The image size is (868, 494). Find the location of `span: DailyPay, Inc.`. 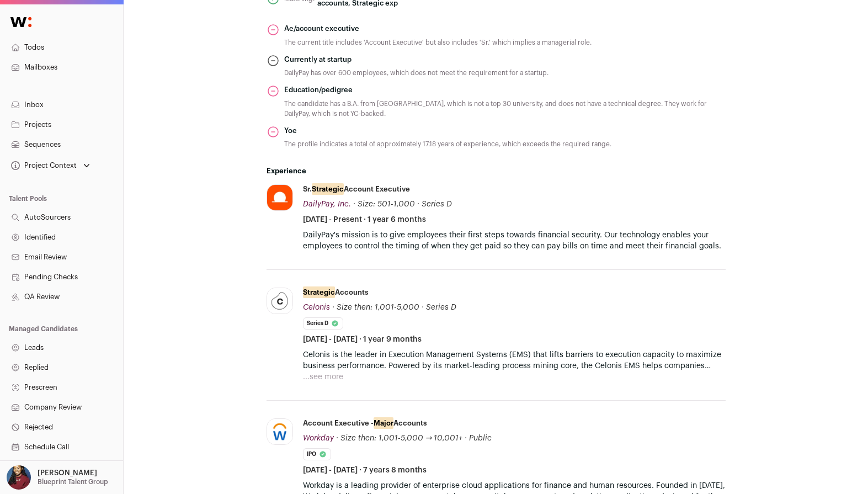

span: DailyPay, Inc. is located at coordinates (327, 204).